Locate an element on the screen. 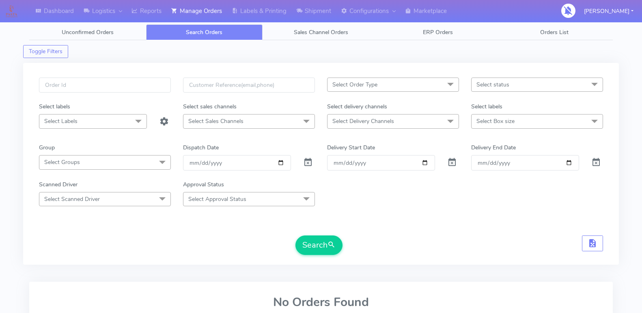 This screenshot has height=313, width=642. label: Select delivery channels is located at coordinates (357, 106).